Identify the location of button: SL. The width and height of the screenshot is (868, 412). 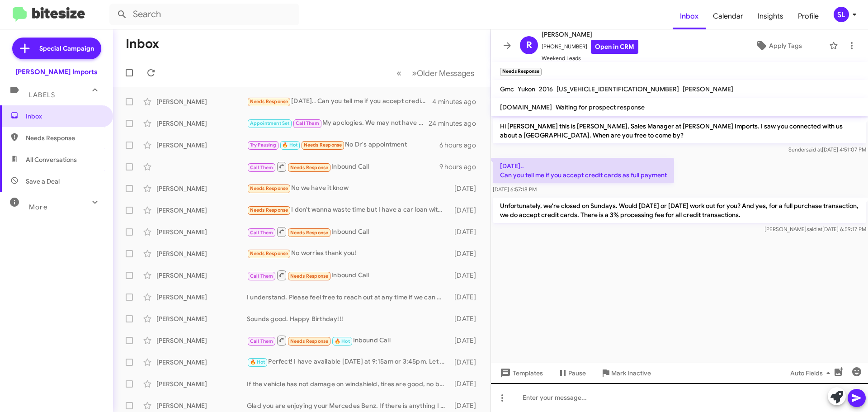
(842, 15).